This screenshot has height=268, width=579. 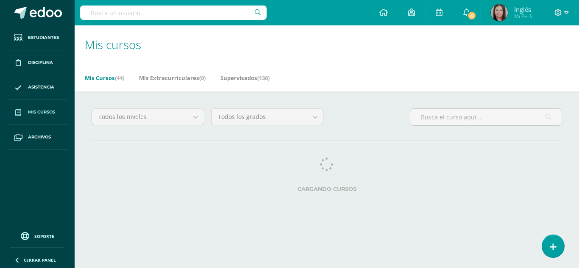 What do you see at coordinates (41, 87) in the screenshot?
I see `span: Asistencia` at bounding box center [41, 87].